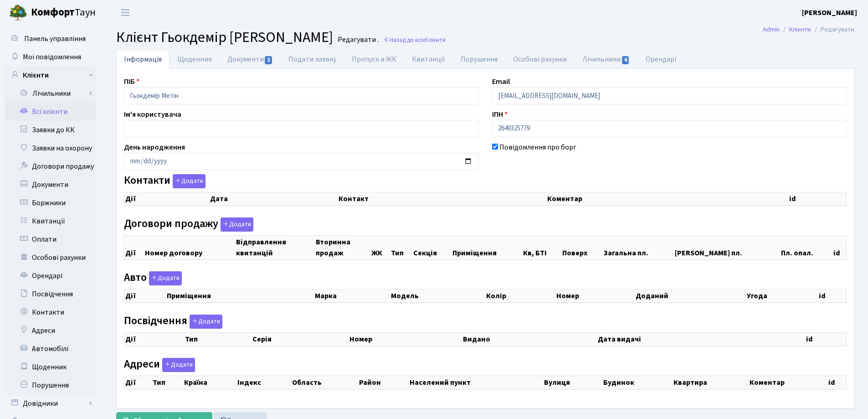 The height and width of the screenshot is (419, 868). Describe the element at coordinates (50, 148) in the screenshot. I see `a: Заявки на охорону` at that location.